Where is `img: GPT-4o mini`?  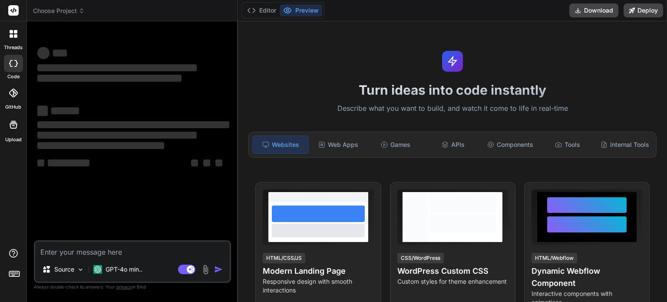
img: GPT-4o mini is located at coordinates (98, 269).